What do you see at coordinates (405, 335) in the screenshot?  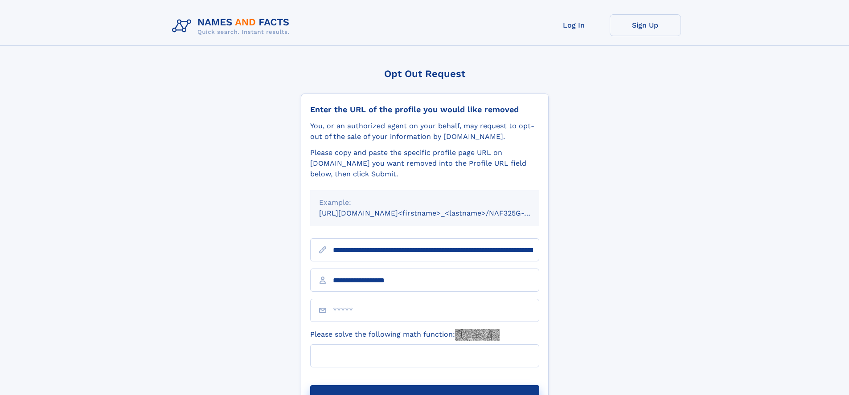 I see `label: Please solve the following math function:` at bounding box center [405, 335].